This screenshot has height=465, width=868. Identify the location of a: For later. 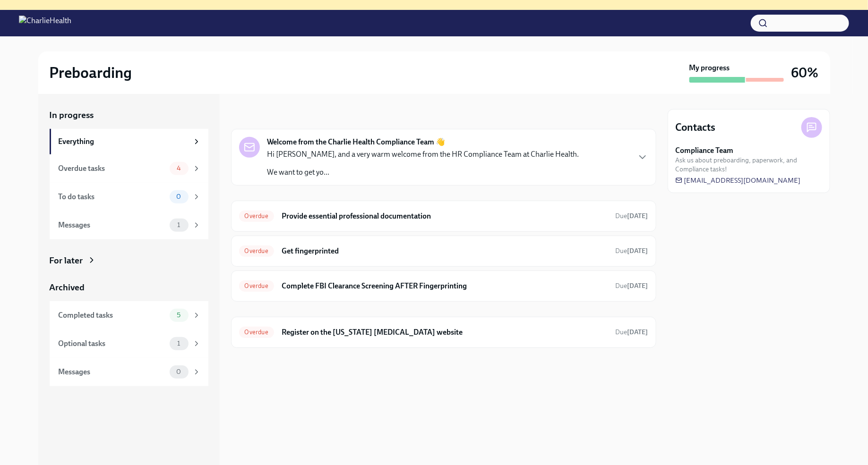
(129, 261).